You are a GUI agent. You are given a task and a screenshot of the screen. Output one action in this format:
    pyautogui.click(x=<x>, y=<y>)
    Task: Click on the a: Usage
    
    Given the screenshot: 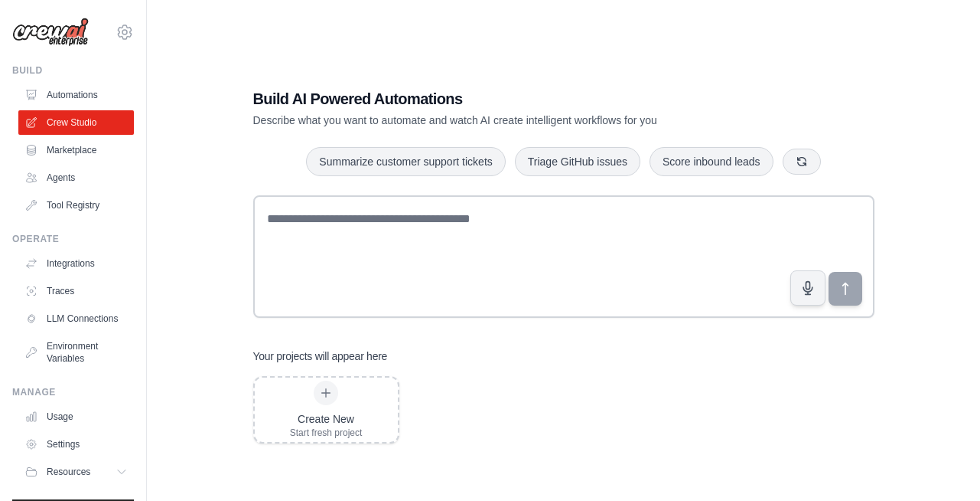 What is the action you would take?
    pyautogui.click(x=76, y=417)
    